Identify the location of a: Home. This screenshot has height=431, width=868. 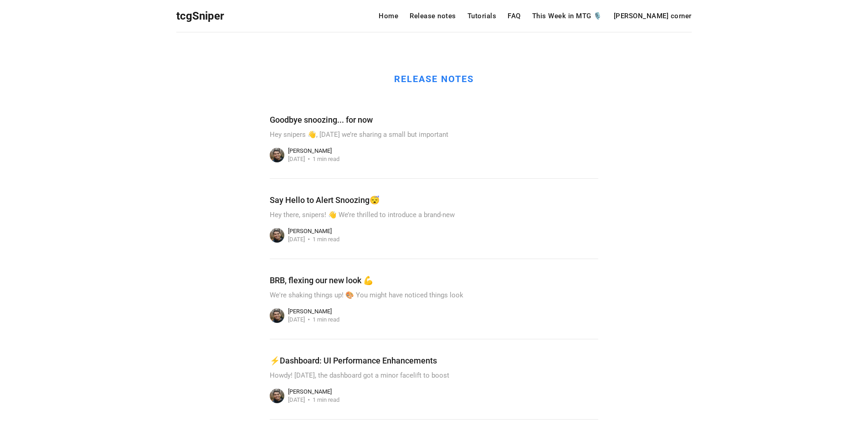
(389, 16).